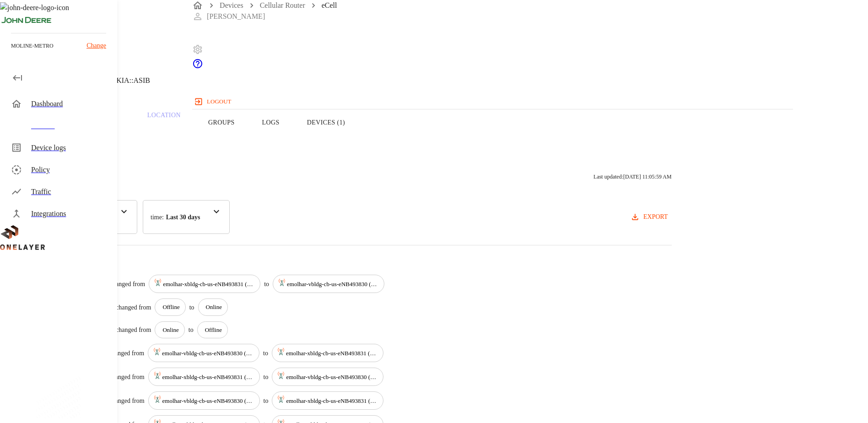 Image resolution: width=868 pixels, height=423 pixels. Describe the element at coordinates (271, 122) in the screenshot. I see `button: Logs` at that location.